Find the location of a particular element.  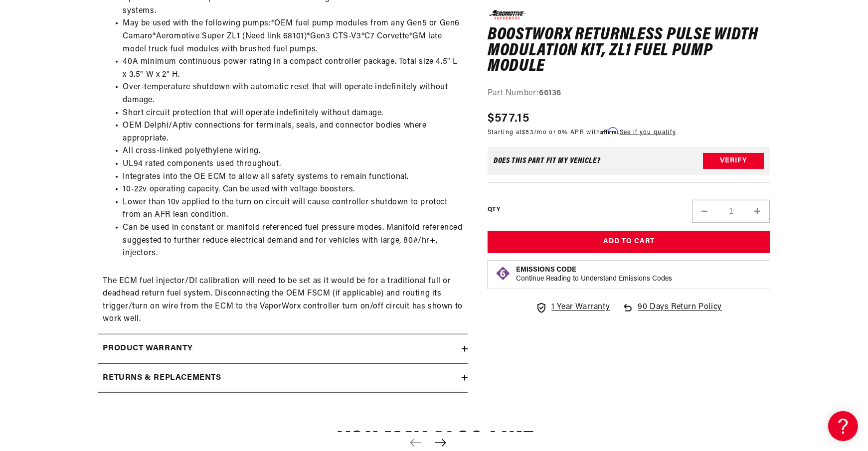

summary: Product warranty is located at coordinates (283, 349).